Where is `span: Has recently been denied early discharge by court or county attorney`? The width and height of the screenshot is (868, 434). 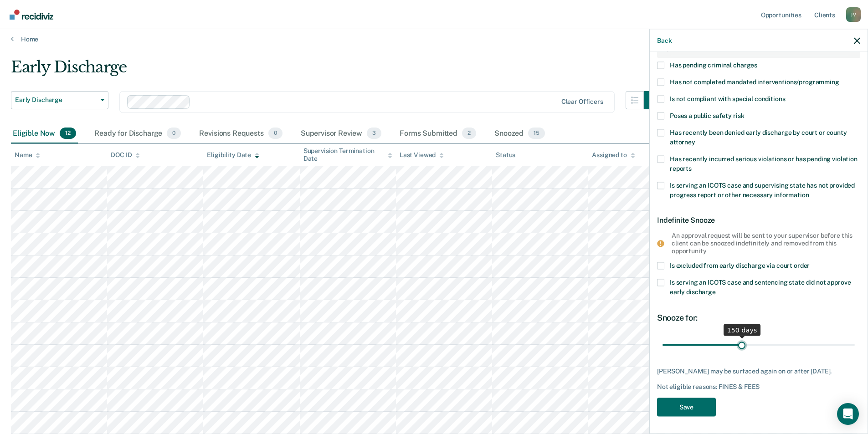 span: Has recently been denied early discharge by court or county attorney is located at coordinates (758, 137).